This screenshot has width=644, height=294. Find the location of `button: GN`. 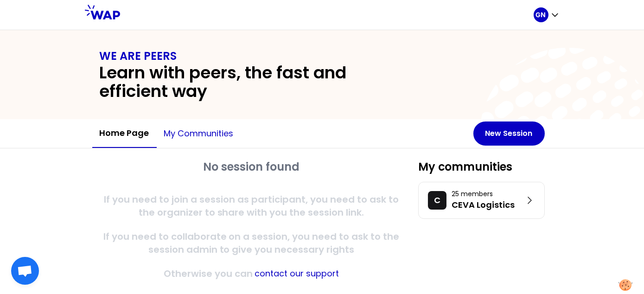

button: GN is located at coordinates (546, 15).